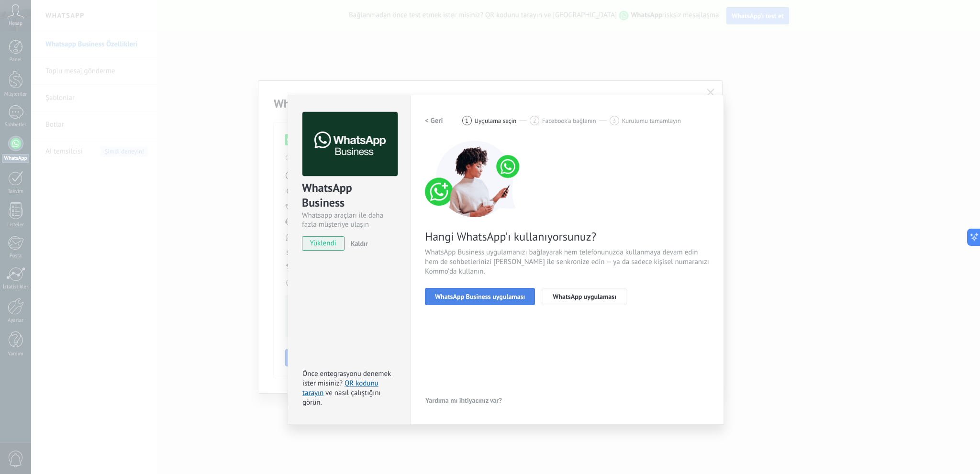 This screenshot has width=980, height=474. I want to click on img: logo_main.png, so click(350, 144).